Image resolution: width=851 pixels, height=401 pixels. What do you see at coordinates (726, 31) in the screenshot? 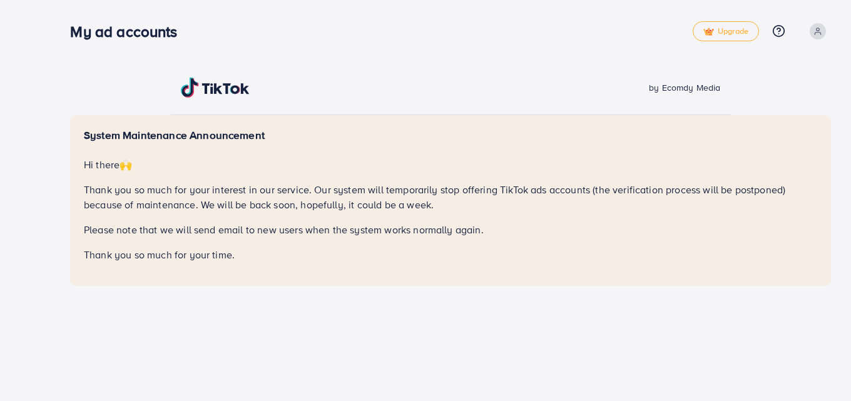
I see `span: Upgrade` at bounding box center [726, 31].